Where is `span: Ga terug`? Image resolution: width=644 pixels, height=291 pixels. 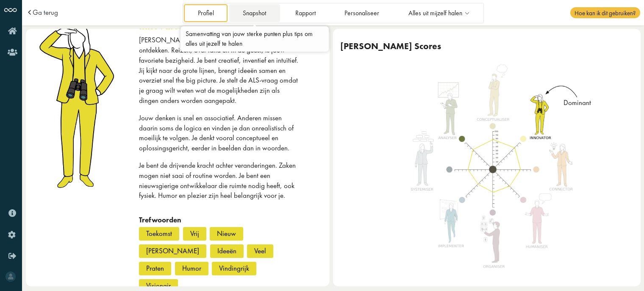 span: Ga terug is located at coordinates (45, 12).